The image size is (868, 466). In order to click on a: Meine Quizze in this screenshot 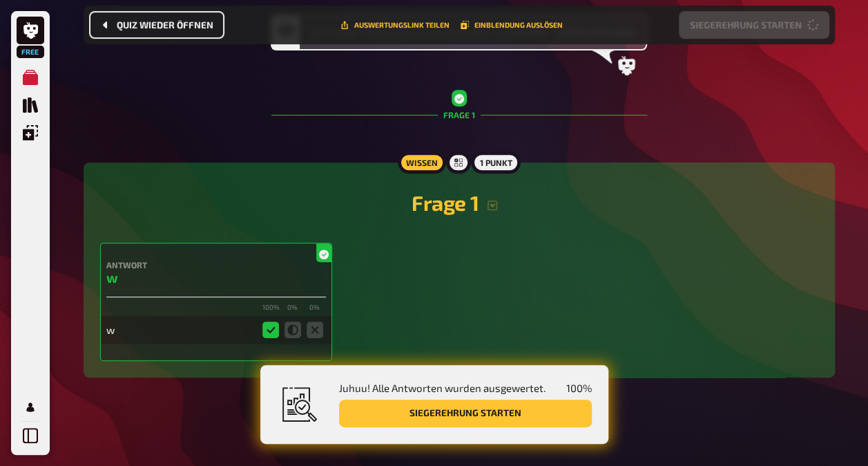, I will do `click(30, 77)`.